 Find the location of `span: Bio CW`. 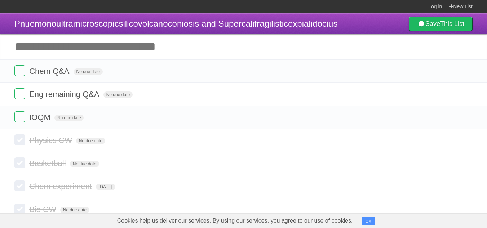

span: Bio CW is located at coordinates (44, 210).